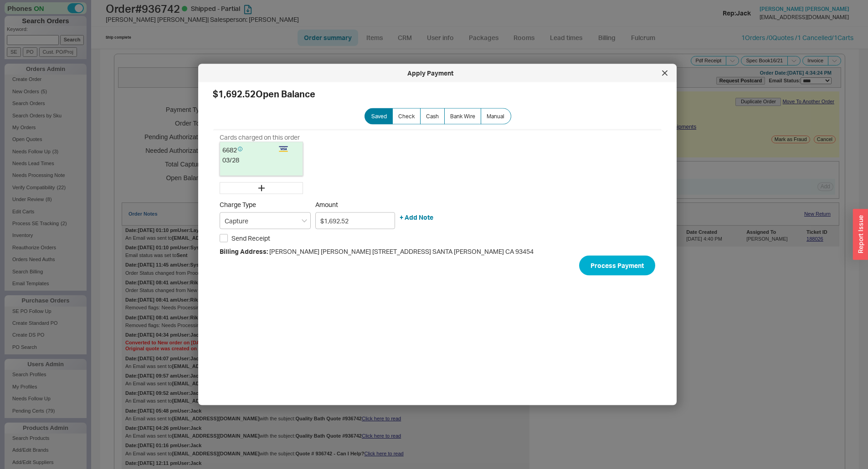  What do you see at coordinates (355, 221) in the screenshot?
I see `input: Amount` at bounding box center [355, 221].